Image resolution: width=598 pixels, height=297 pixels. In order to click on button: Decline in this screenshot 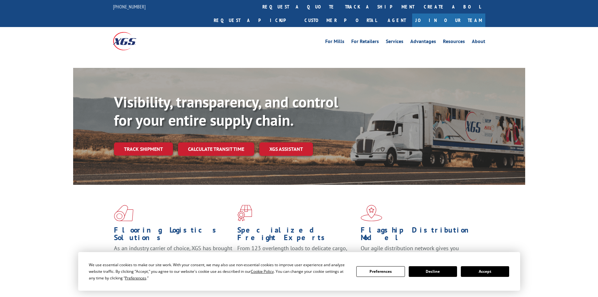, I will do `click(433, 271)`.